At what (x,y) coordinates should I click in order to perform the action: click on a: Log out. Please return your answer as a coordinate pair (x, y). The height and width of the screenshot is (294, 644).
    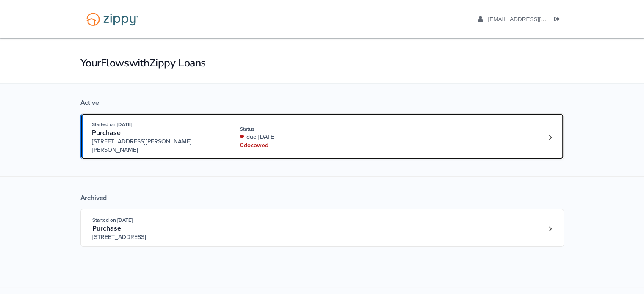
    Looking at the image, I should click on (559, 20).